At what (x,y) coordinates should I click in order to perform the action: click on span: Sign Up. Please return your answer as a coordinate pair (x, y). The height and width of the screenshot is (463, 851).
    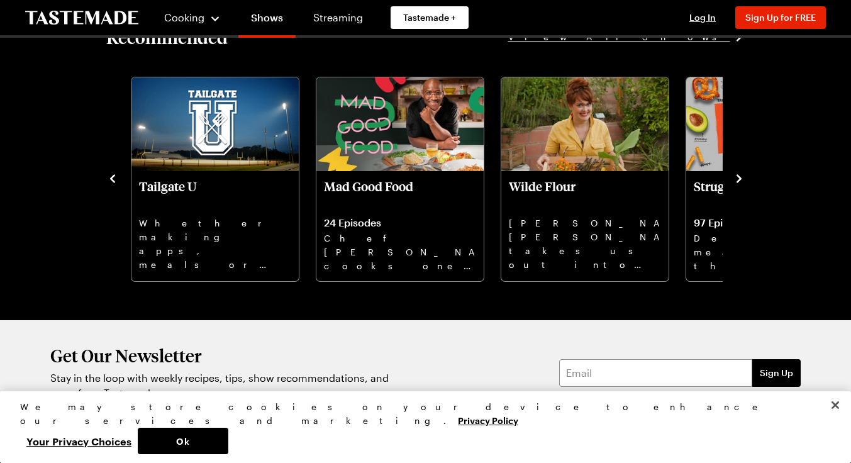
    Looking at the image, I should click on (776, 373).